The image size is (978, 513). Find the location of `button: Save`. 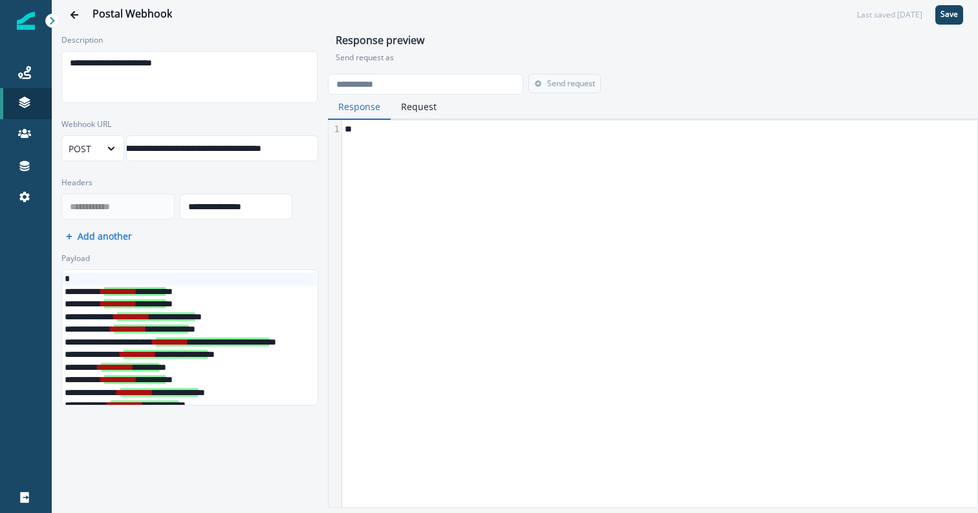

button: Save is located at coordinates (949, 15).